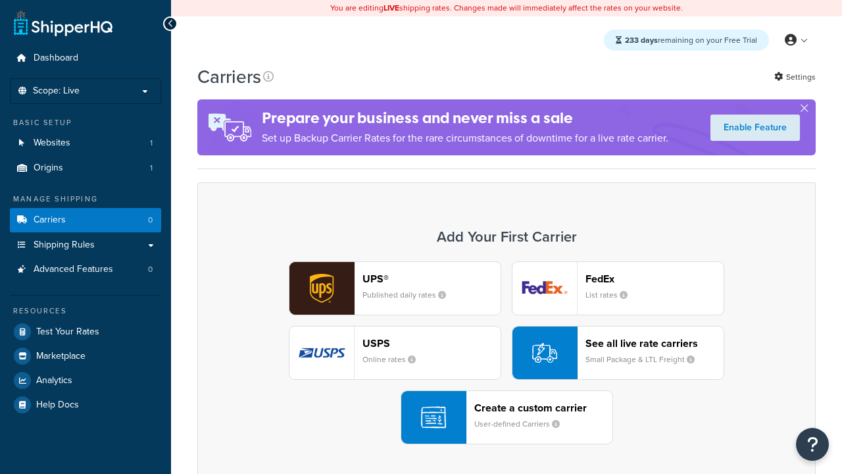 The width and height of the screenshot is (842, 474). Describe the element at coordinates (64, 245) in the screenshot. I see `span: Shipping Rules` at that location.